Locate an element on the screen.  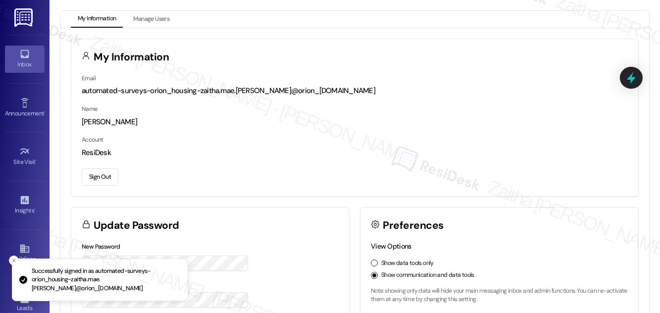
img: ResiDesk Logo is located at coordinates (24, 17).